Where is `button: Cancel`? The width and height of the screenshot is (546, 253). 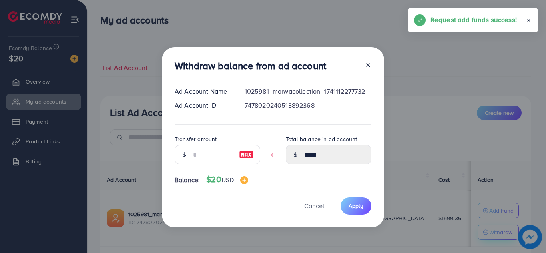 button: Cancel is located at coordinates (314, 206).